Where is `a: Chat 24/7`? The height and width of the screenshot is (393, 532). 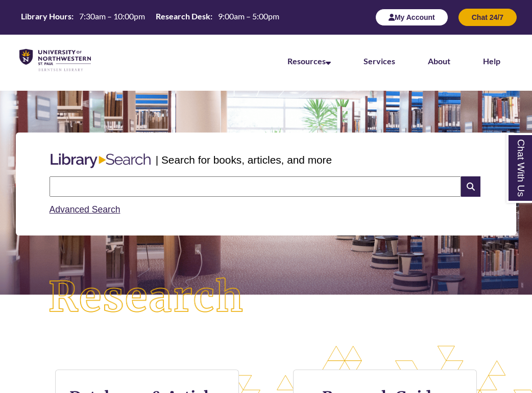
a: Chat 24/7 is located at coordinates (487, 17).